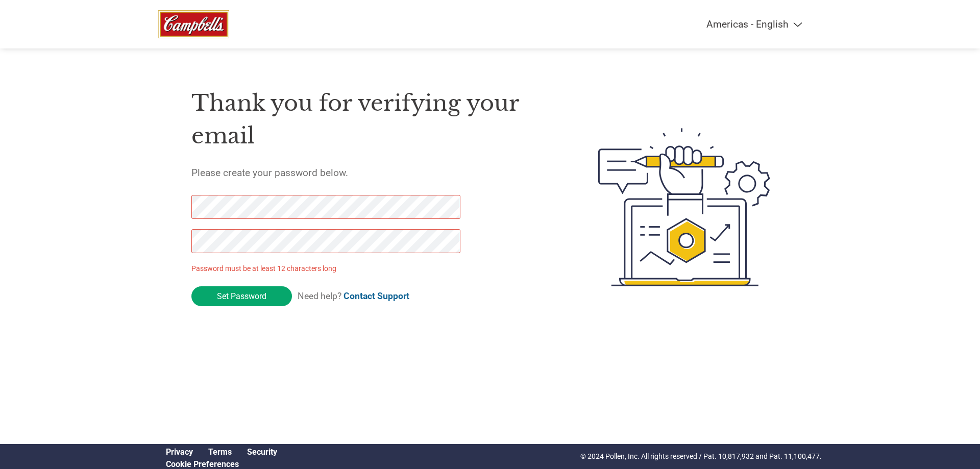 The image size is (980, 469). I want to click on p: Password must be at least 12 characters long, so click(328, 269).